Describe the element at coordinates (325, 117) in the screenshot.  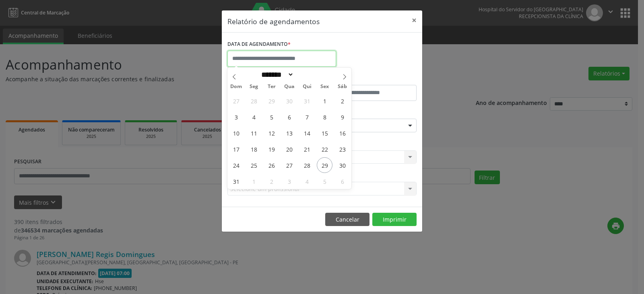
I see `span: Agosto 8, 2025` at that location.